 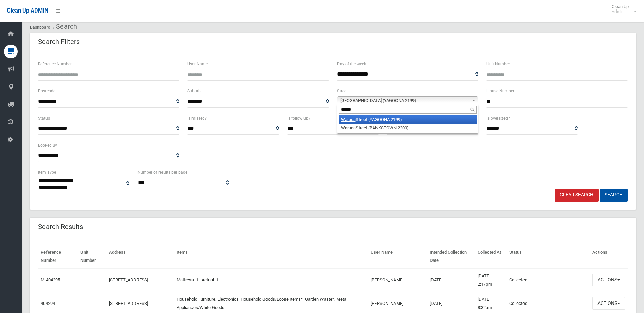 I want to click on label: Item Type, so click(x=47, y=172).